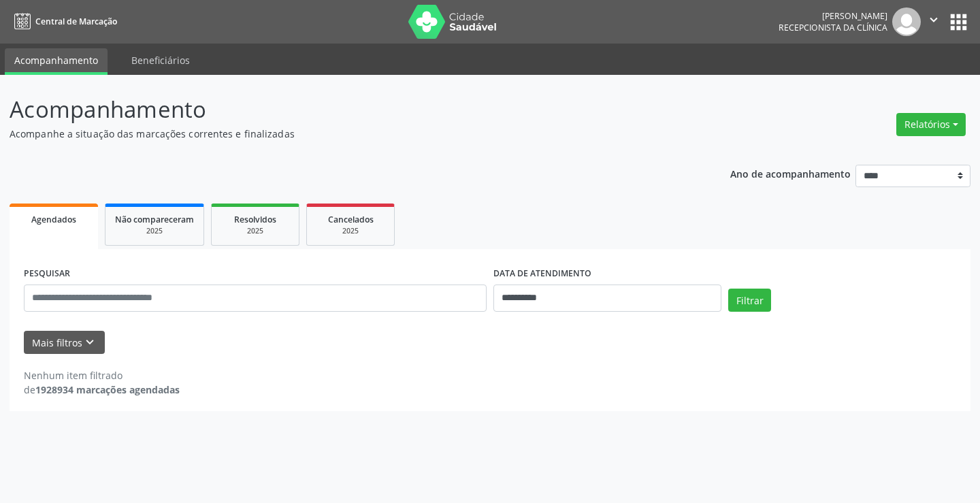 Image resolution: width=980 pixels, height=503 pixels. I want to click on span: Resolvidos, so click(255, 219).